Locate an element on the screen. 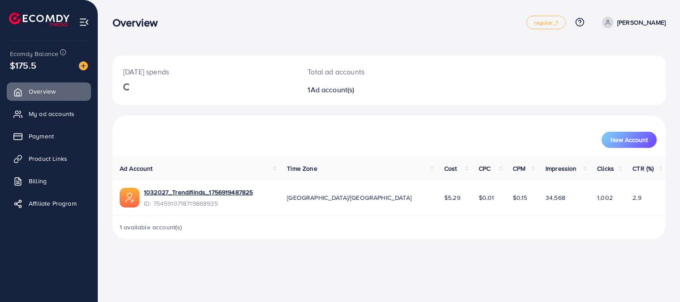 This screenshot has height=302, width=680. img: image is located at coordinates (83, 66).